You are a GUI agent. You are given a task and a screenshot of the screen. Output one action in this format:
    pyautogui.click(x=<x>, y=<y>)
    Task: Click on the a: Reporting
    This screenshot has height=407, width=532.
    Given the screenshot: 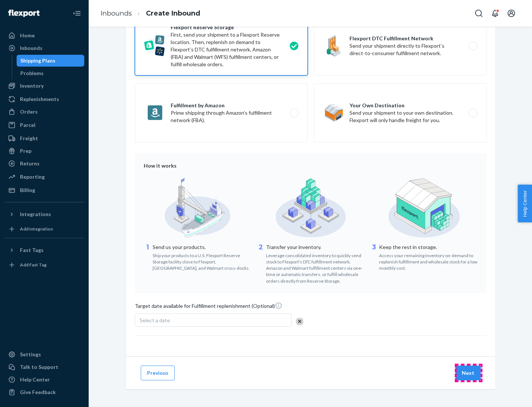 What is the action you would take?
    pyautogui.click(x=44, y=177)
    